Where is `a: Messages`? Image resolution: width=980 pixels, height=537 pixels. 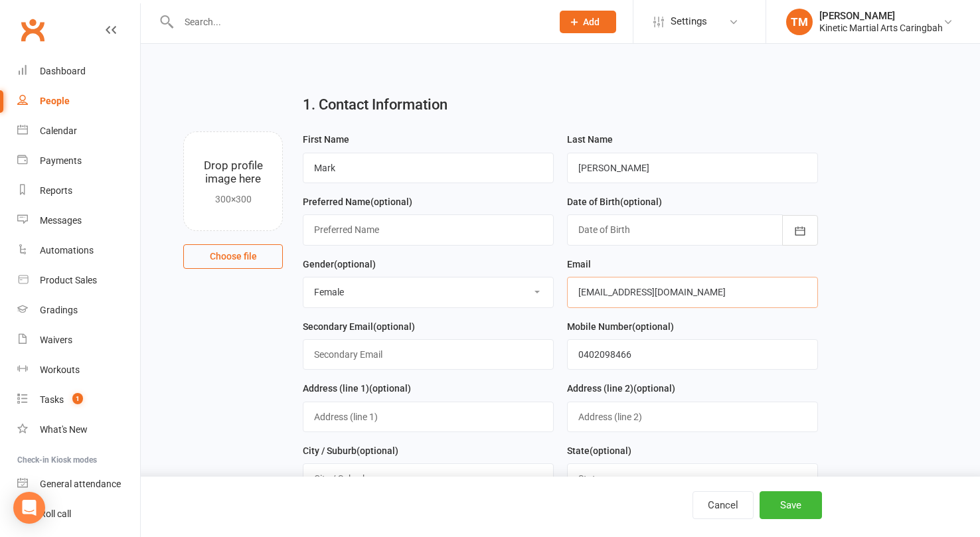 a: Messages is located at coordinates (79, 220).